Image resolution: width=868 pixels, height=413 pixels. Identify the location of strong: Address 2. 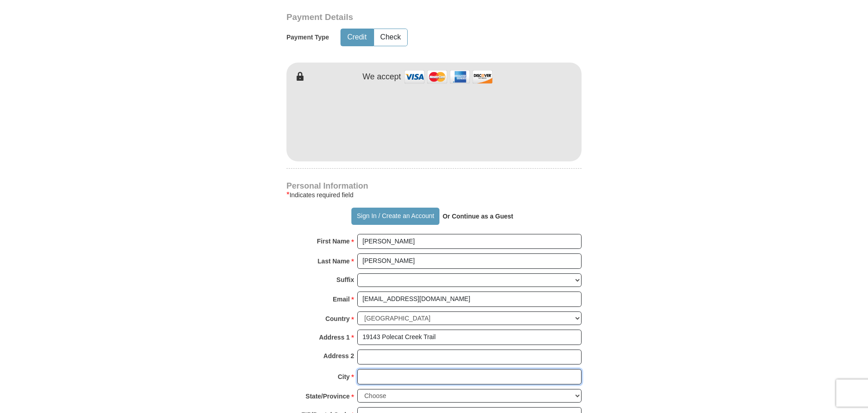
(339, 356).